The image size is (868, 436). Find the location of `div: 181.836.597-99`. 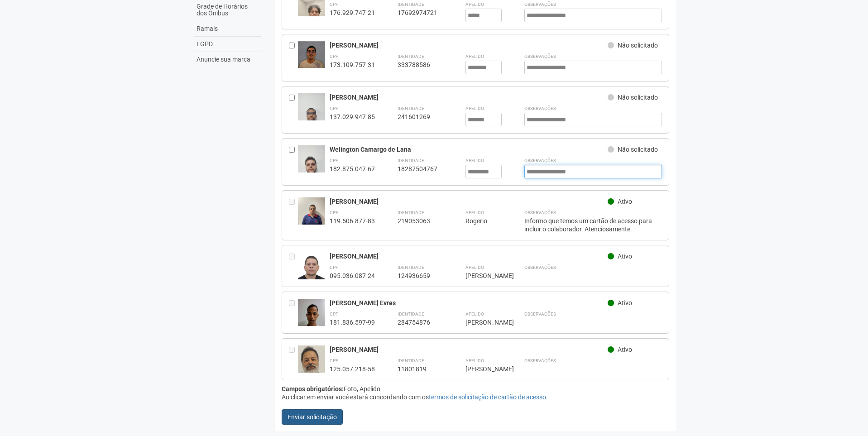

div: 181.836.597-99 is located at coordinates (352, 322).